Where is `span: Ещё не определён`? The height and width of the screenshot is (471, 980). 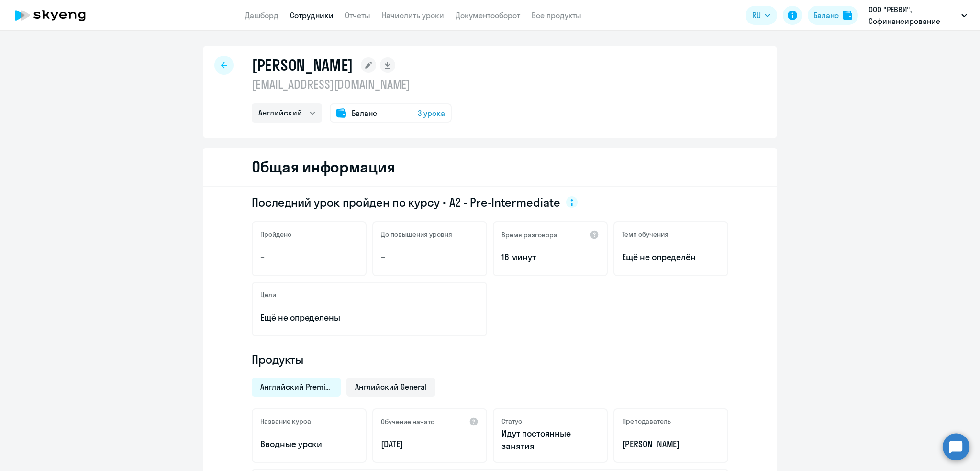 span: Ещё не определён is located at coordinates (671, 257).